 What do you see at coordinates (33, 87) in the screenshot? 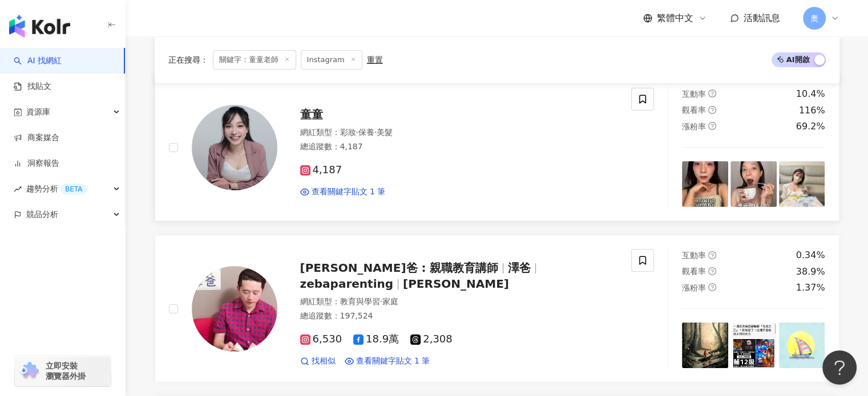
I see `a: 找貼文` at bounding box center [33, 87].